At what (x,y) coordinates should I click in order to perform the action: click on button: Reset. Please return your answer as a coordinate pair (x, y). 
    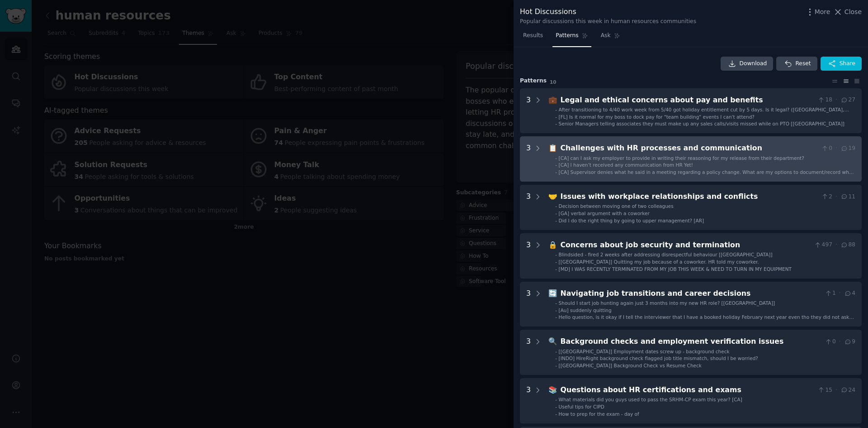
    Looking at the image, I should click on (797, 64).